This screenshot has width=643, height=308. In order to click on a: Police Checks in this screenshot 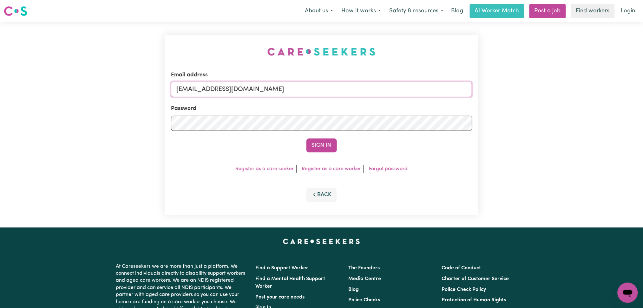, I will do `click(365, 300)`.